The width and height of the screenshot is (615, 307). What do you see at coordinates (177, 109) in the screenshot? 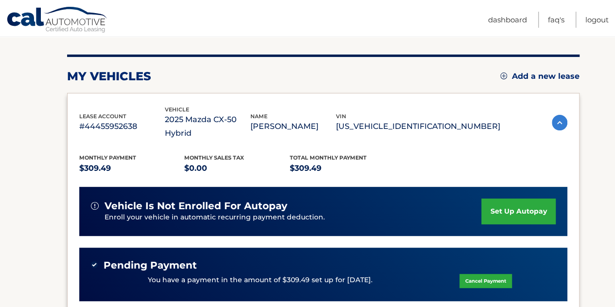
I see `span: vehicle` at bounding box center [177, 109].